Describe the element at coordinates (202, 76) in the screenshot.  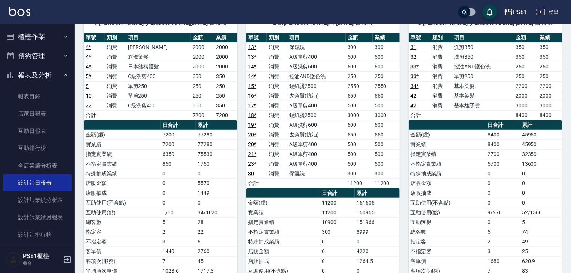
I see `td: 350` at that location.